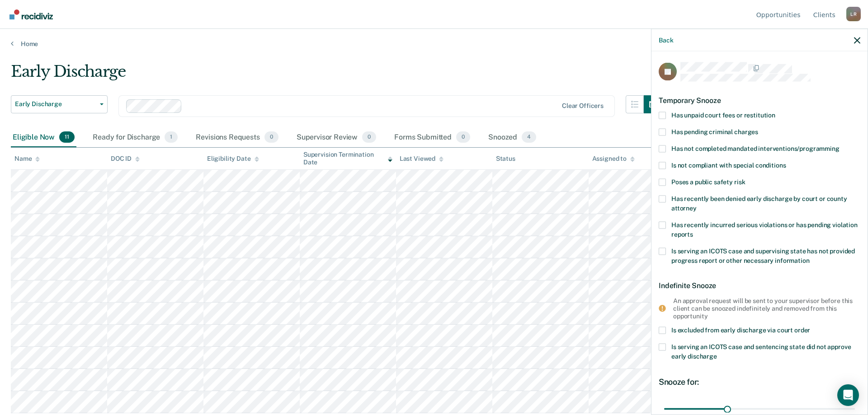 This screenshot has width=868, height=415. What do you see at coordinates (723, 114) in the screenshot?
I see `span: Has unpaid court fees or restitution` at bounding box center [723, 114].